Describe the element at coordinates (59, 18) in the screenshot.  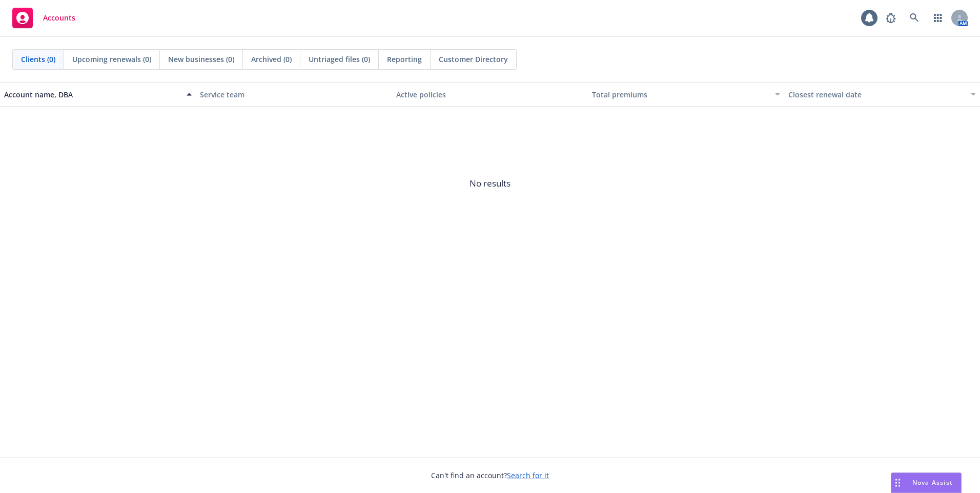
I see `span: Accounts` at that location.